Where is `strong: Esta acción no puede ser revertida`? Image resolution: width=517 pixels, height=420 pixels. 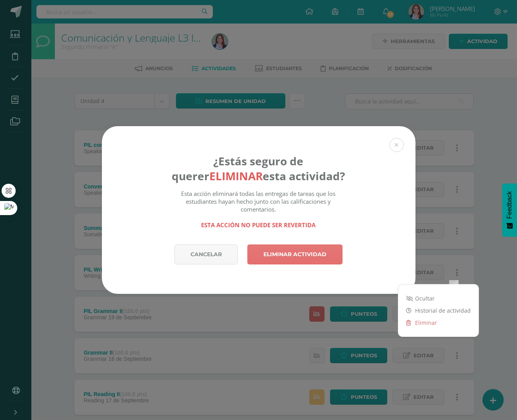 strong: Esta acción no puede ser revertida is located at coordinates (258, 225).